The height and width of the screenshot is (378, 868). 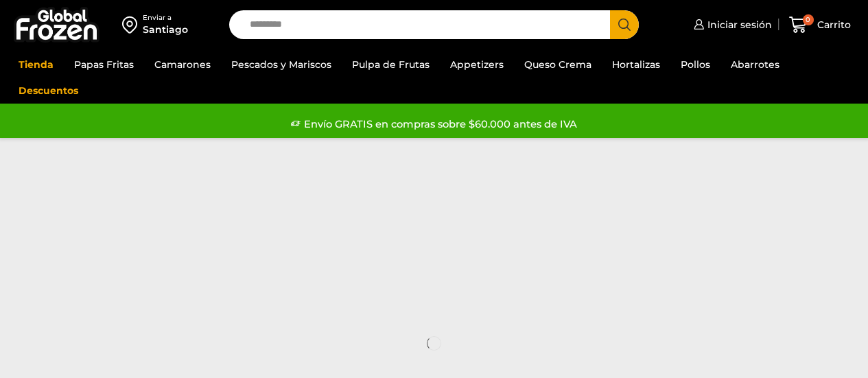 What do you see at coordinates (48, 91) in the screenshot?
I see `a: Descuentos` at bounding box center [48, 91].